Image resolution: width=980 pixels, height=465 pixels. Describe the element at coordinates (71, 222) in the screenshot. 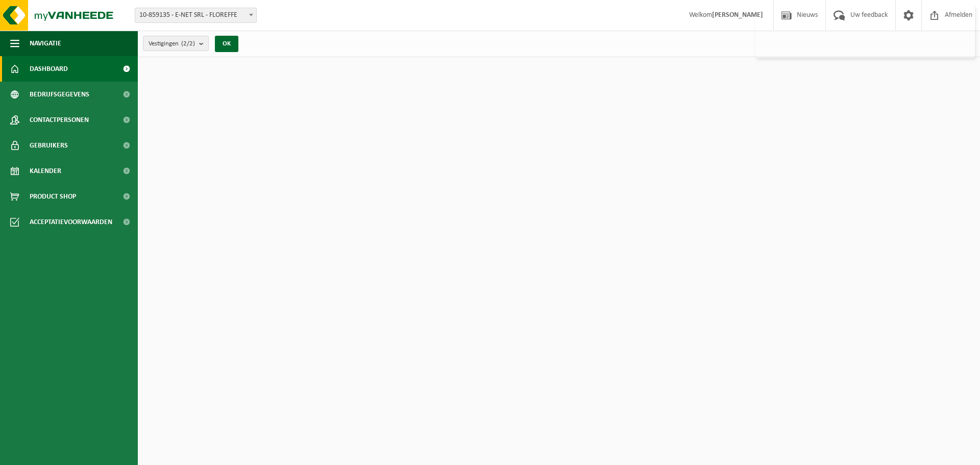

I see `span: Acceptatievoorwaarden` at that location.